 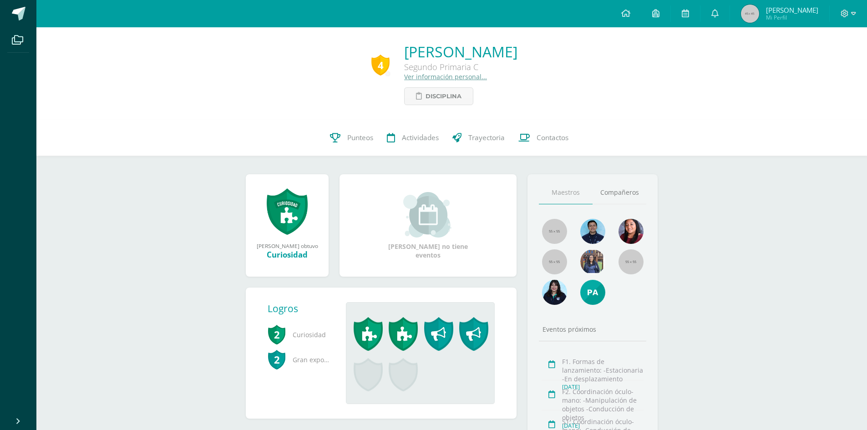 What do you see at coordinates (351, 138) in the screenshot?
I see `a: Punteos` at bounding box center [351, 138].